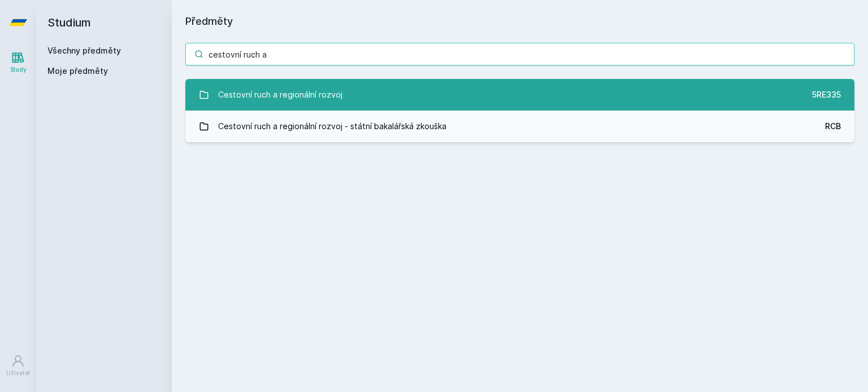  Describe the element at coordinates (280, 95) in the screenshot. I see `div: Cestovní ruch a regionální rozvoj` at that location.